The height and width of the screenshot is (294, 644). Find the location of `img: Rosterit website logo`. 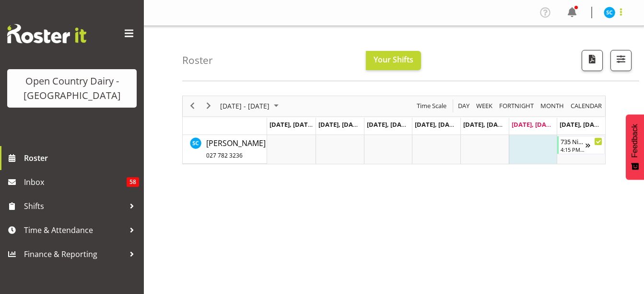

img: Rosterit website logo is located at coordinates (47, 34).